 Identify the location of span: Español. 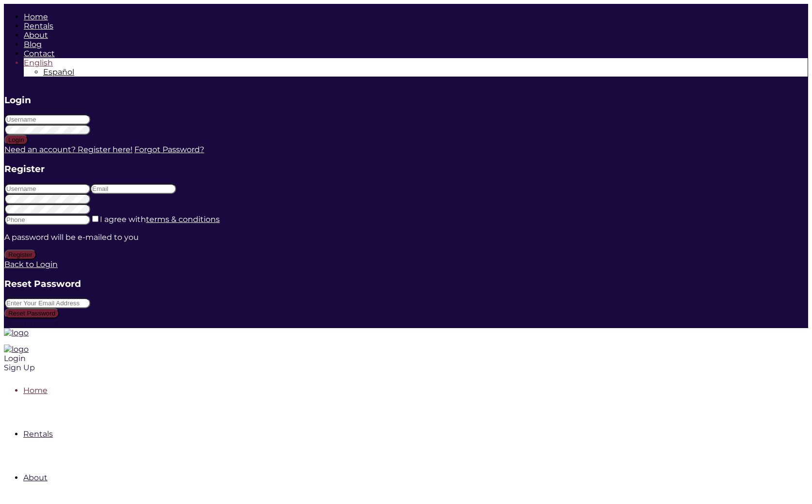
(59, 72).